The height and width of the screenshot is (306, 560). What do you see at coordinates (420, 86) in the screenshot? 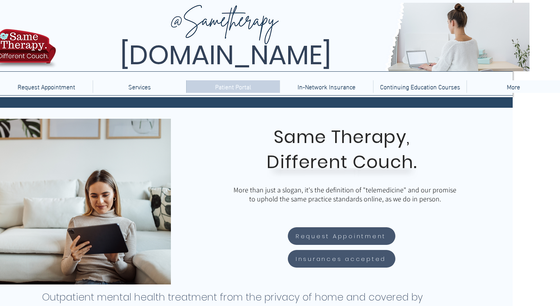
I see `a: Continuing Education Courses` at bounding box center [420, 86].